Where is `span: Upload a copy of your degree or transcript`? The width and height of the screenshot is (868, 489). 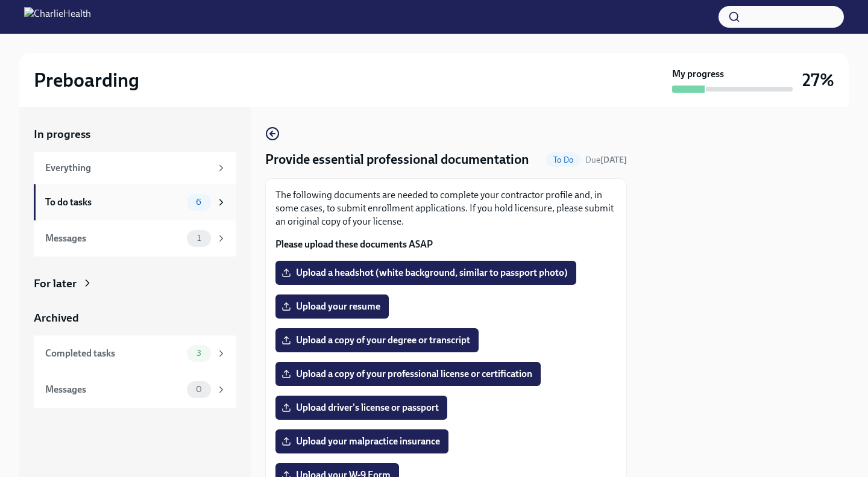 span: Upload a copy of your degree or transcript is located at coordinates (377, 340).